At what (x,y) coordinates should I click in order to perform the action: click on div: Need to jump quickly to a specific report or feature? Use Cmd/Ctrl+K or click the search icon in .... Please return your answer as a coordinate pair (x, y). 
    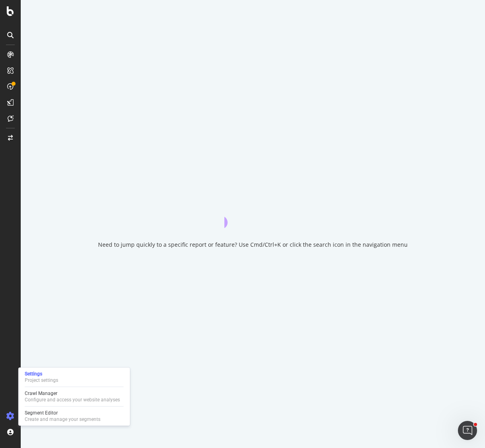
    Looking at the image, I should click on (252, 245).